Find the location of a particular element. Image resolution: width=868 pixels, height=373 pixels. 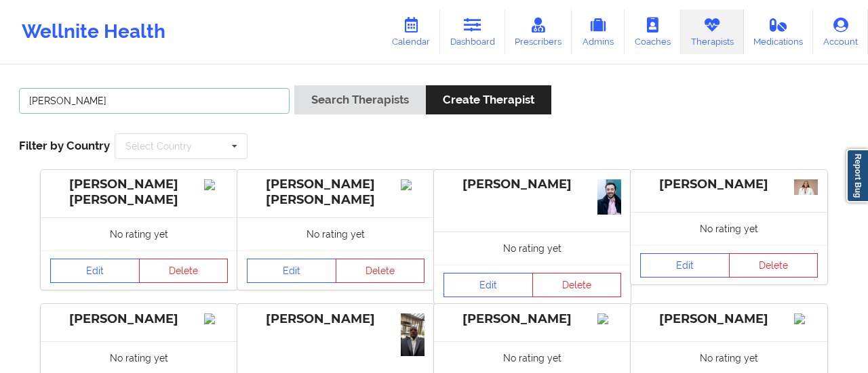

span: Filter by Country is located at coordinates (64, 146).